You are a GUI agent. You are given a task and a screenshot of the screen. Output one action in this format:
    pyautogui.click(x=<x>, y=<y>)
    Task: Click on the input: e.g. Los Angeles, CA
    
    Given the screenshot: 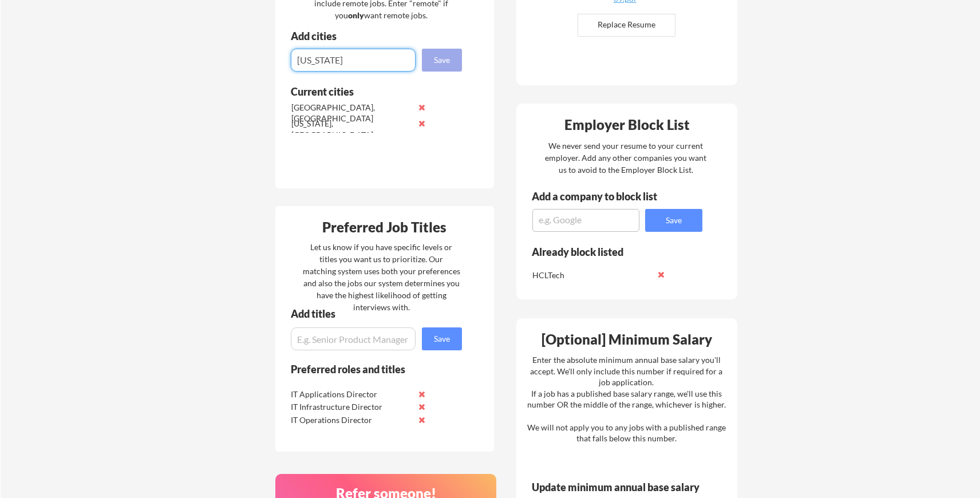 What is the action you would take?
    pyautogui.click(x=353, y=60)
    